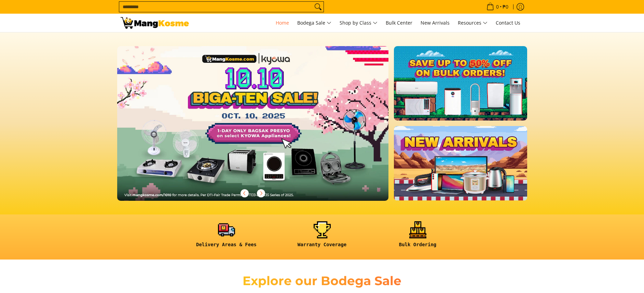  What do you see at coordinates (245, 193) in the screenshot?
I see `button: Previous` at bounding box center [245, 193].